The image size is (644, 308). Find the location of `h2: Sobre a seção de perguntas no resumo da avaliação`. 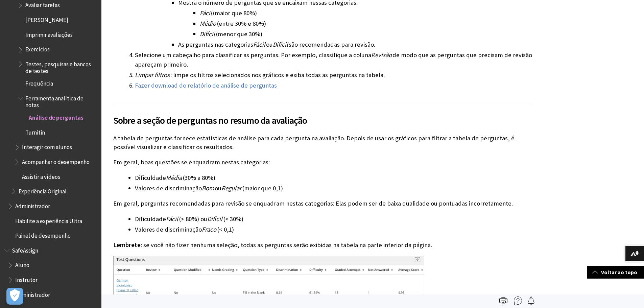

h2: Sobre a seção de perguntas no resumo da avaliação is located at coordinates (322, 116).